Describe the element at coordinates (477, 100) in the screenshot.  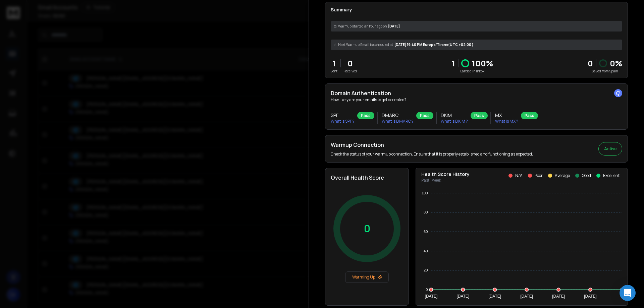
I see `p: How likely are your emails to get accepted?` at that location.